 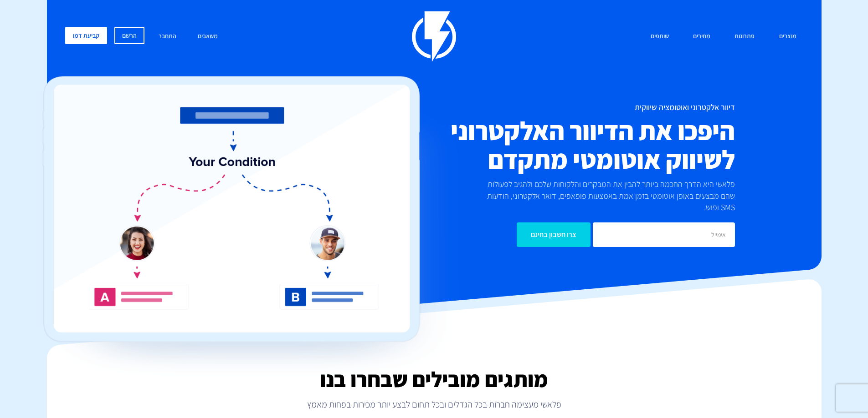 What do you see at coordinates (434, 380) in the screenshot?
I see `h2: מותגים מובילים שבחרו בנו` at bounding box center [434, 380].